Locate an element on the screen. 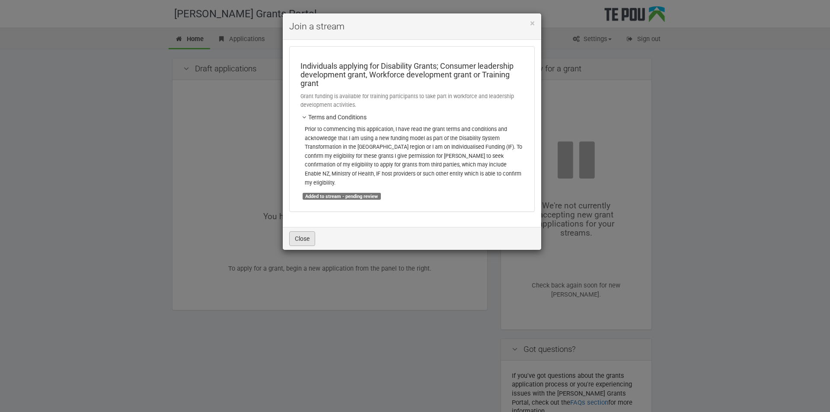 Image resolution: width=830 pixels, height=412 pixels. p: Prior to commencing this application, I have read the grant terms and conditions and acknowledge ... is located at coordinates (414, 156).